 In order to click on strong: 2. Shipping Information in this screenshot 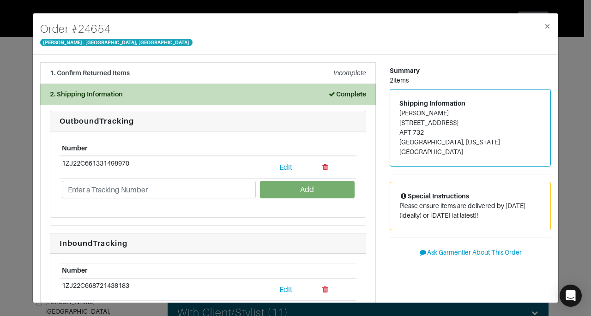, I will do `click(86, 94)`.